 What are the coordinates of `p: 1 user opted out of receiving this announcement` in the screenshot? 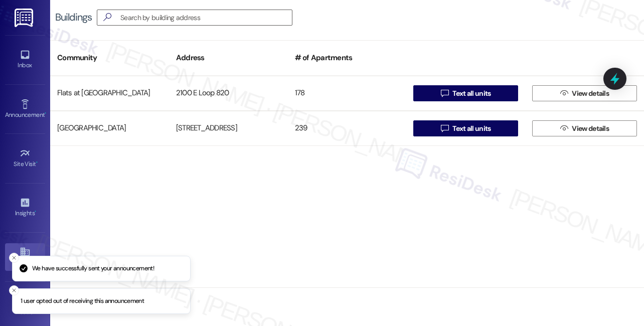 It's located at (82, 301).